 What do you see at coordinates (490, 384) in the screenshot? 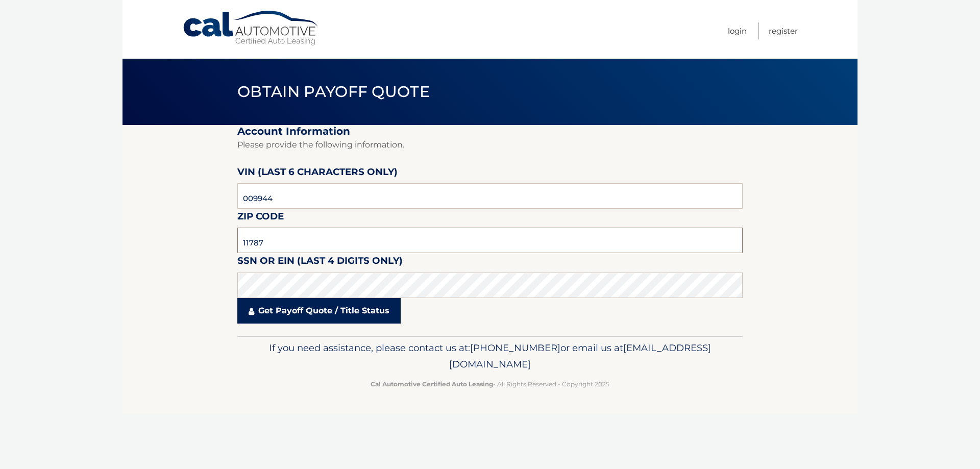
I see `p: - All Rights Reserved - Copyright 2025` at bounding box center [490, 384].